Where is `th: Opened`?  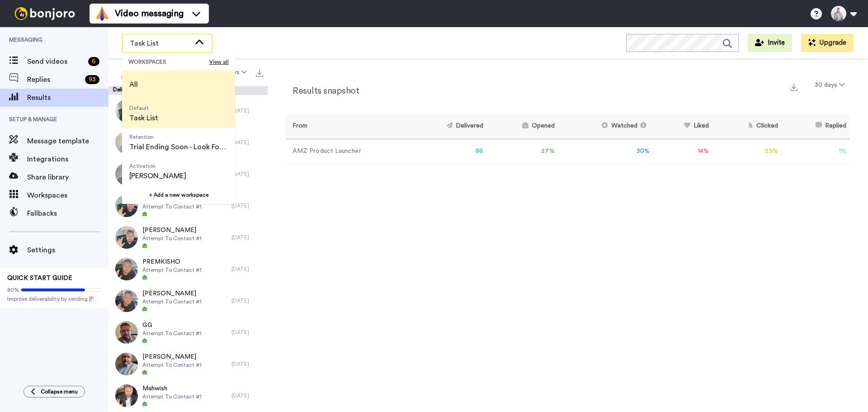 th: Opened is located at coordinates (522, 127).